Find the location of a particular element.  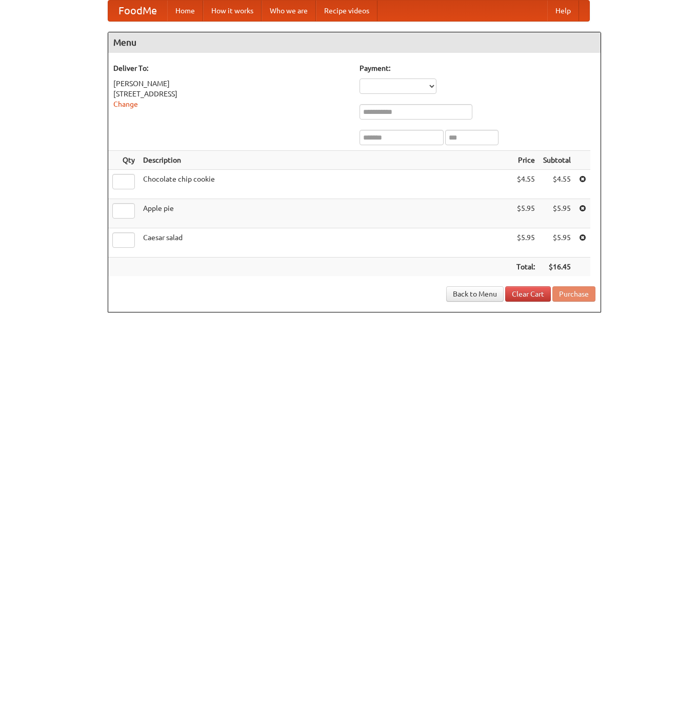

th: Qty is located at coordinates (124, 160).